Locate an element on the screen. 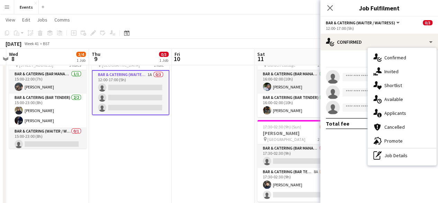  div: 16:00-02:00 (10h) (Sun)2/2Sugar & Rind Garden Cottage2 RolesBar & Catering (Bar Manager)1/116:00-... is located at coordinates (296, 81).